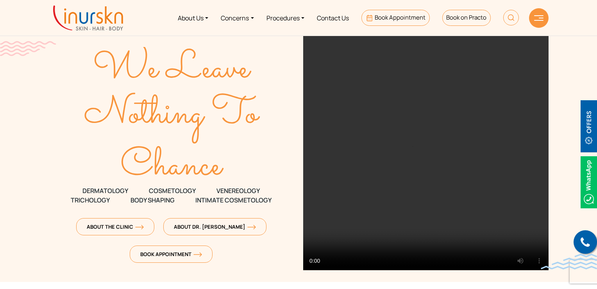 Image resolution: width=597 pixels, height=289 pixels. What do you see at coordinates (589, 126) in the screenshot?
I see `img: offerBt` at bounding box center [589, 126].